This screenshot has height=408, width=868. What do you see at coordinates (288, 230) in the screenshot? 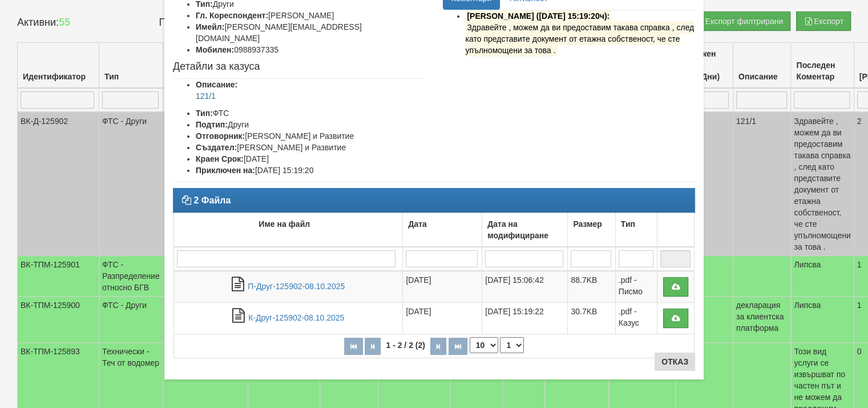
I see `td: Име на файл: No sort applied, activate to apply an ascending sort` at bounding box center [288, 230].